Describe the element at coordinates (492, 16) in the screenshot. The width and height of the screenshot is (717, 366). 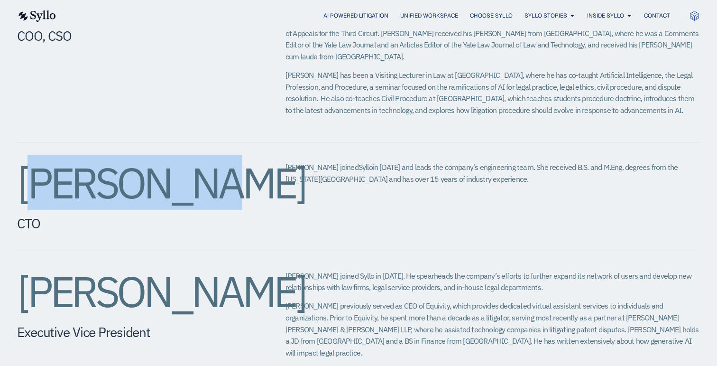
I see `a: Choose Syllo` at that location.